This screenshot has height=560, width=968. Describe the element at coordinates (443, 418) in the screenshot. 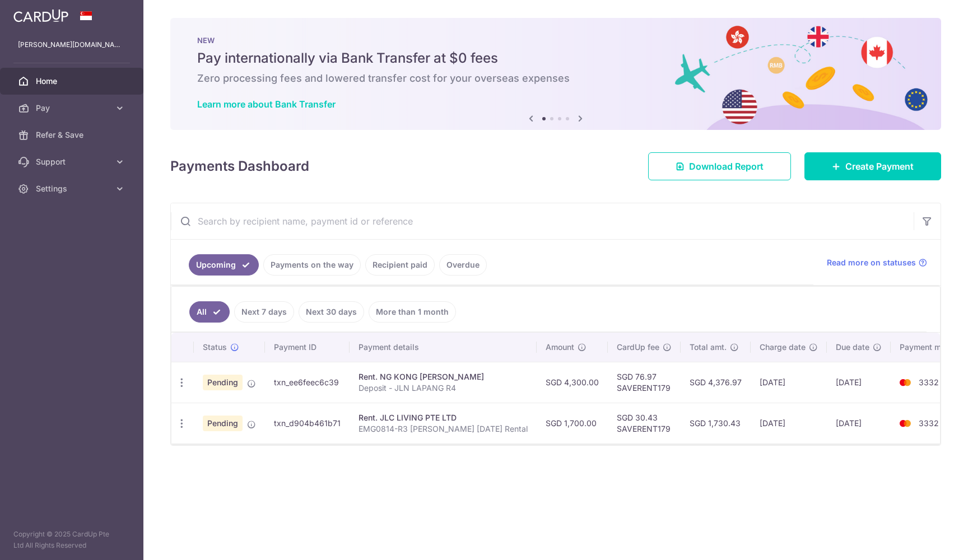

I see `div: Rent. JLC LIVING PTE LTD` at that location.